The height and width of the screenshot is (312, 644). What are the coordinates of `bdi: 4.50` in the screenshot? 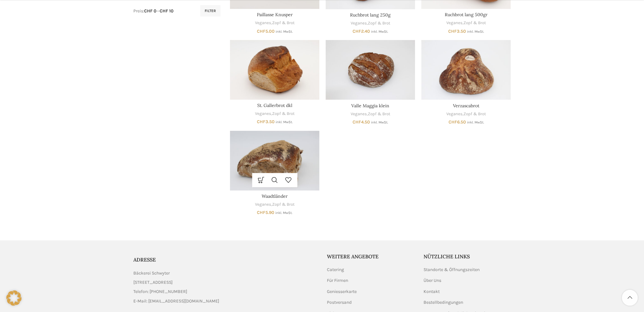 It's located at (361, 122).